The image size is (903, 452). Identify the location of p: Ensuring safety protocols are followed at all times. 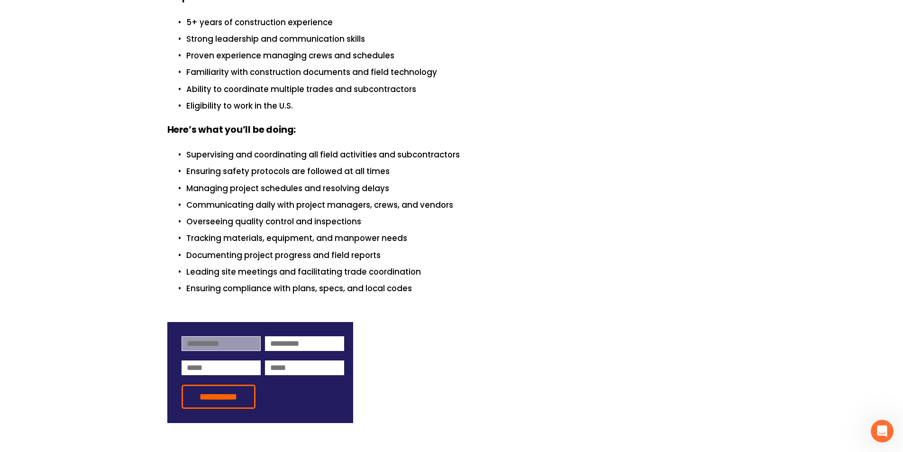
(461, 171).